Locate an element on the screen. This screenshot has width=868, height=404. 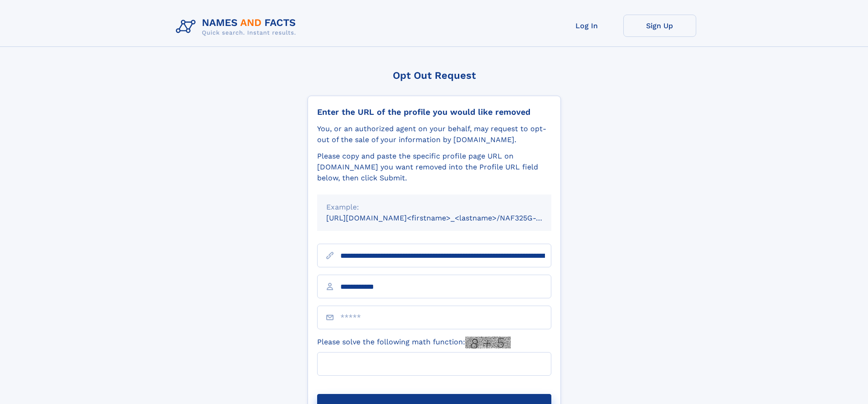
label: Please solve the following math function: is located at coordinates (413, 343).